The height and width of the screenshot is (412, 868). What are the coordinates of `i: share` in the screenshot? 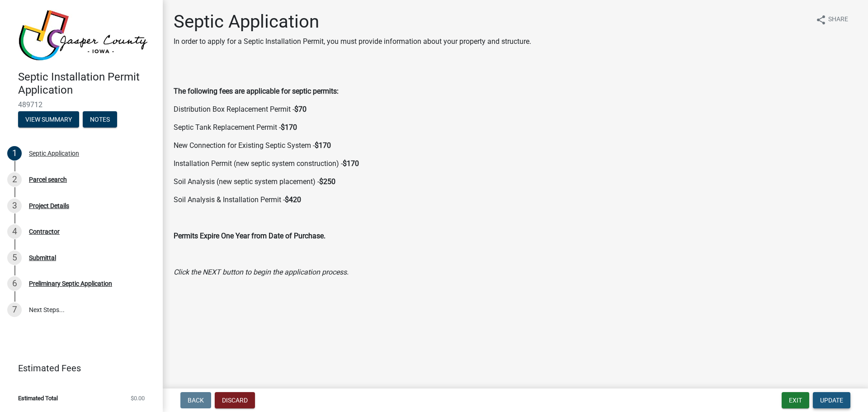 It's located at (821, 20).